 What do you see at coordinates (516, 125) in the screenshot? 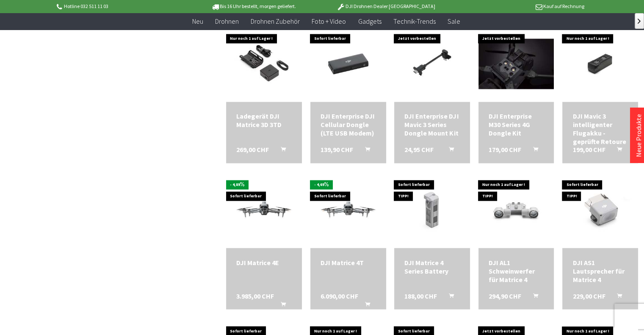
I see `div: DJI Enterprise M30 Series 4G Dongle Kit` at bounding box center [516, 125].